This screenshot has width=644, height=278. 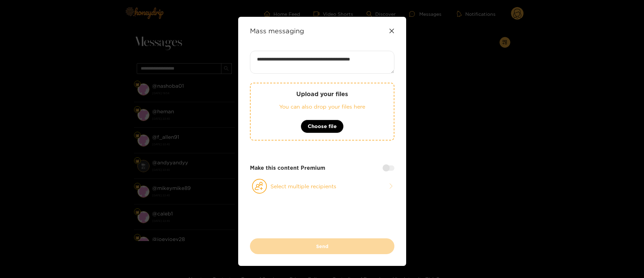 What do you see at coordinates (322, 94) in the screenshot?
I see `p: Upload your files` at bounding box center [322, 94].